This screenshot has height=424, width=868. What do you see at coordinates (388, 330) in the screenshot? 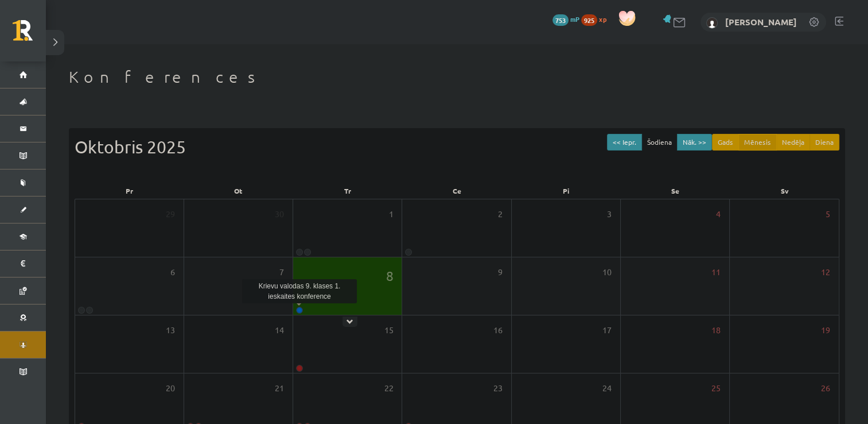
I see `span: 15` at bounding box center [388, 330].